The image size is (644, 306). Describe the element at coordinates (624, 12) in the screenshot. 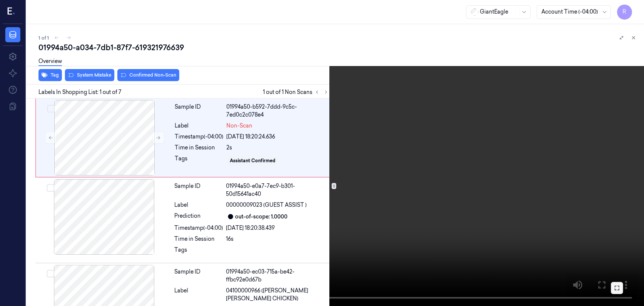

I see `button: R` at that location.